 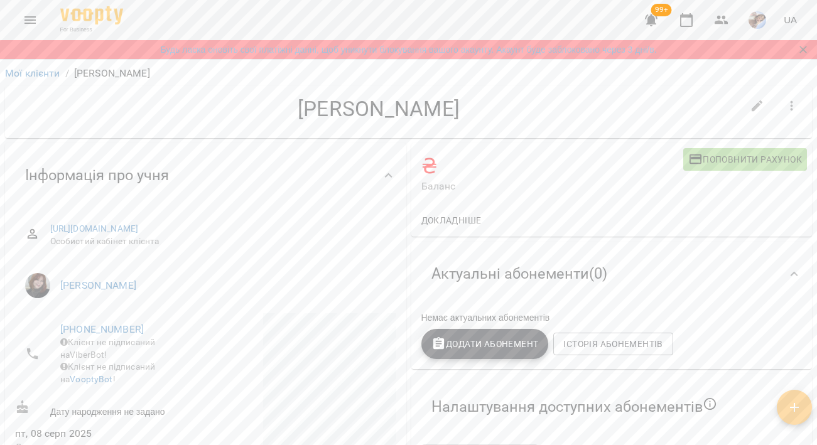 I want to click on button: Історія абонементів, so click(x=613, y=344).